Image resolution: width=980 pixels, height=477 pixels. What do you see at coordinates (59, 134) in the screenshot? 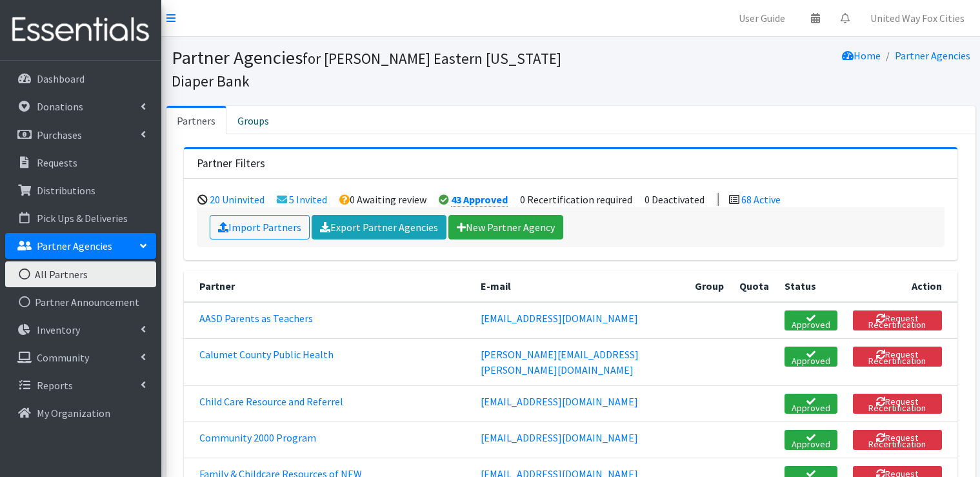
I see `p: Purchases` at bounding box center [59, 134].